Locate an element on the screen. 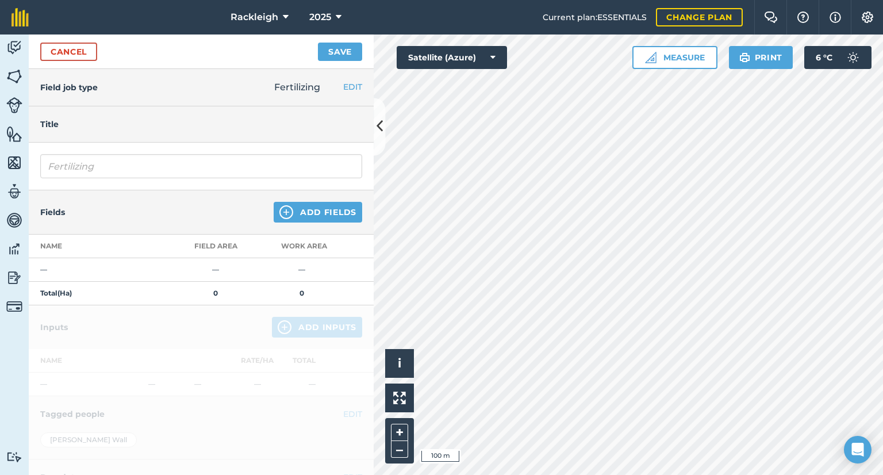 The width and height of the screenshot is (883, 475). span: Current plan : ESSENTIALS is located at coordinates (594, 17).